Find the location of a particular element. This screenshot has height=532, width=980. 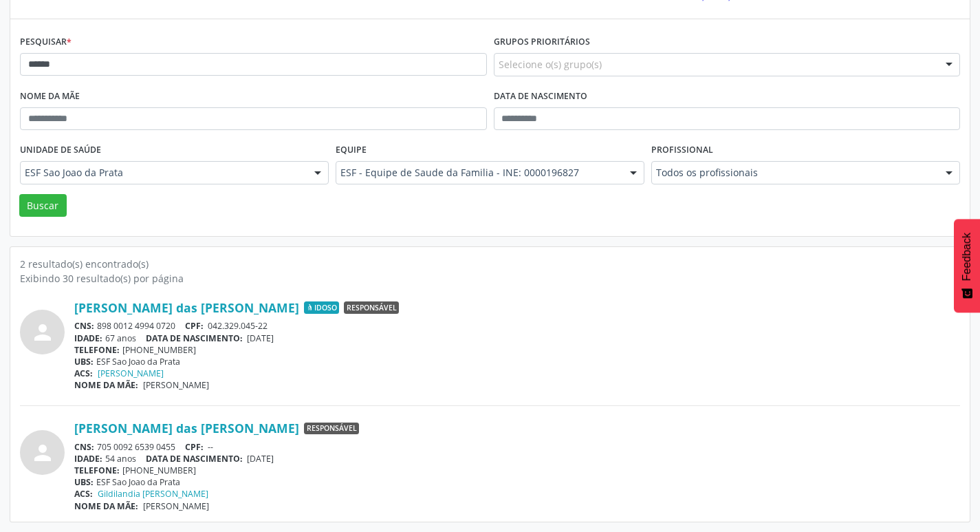

label: Unidade de saúde is located at coordinates (60, 150).